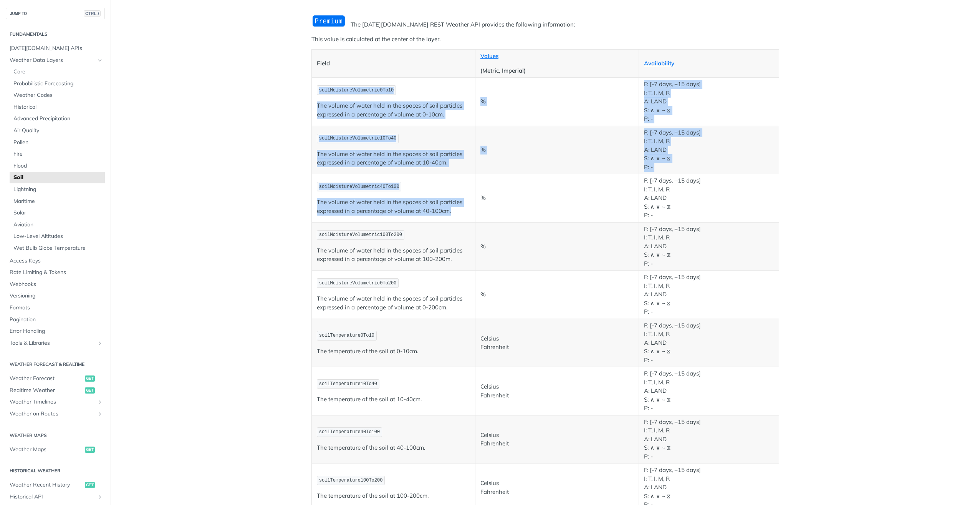 The image size is (980, 505). I want to click on span: Aviation, so click(58, 224).